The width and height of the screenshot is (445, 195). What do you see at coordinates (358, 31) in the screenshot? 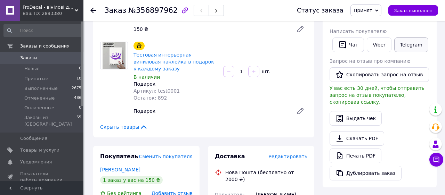
I see `span: Написать покупателю` at bounding box center [358, 31].